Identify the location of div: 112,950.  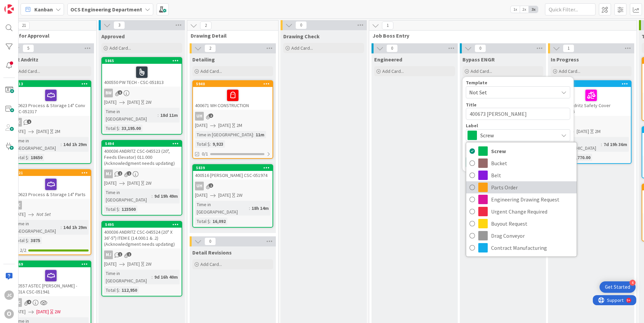
(129, 291).